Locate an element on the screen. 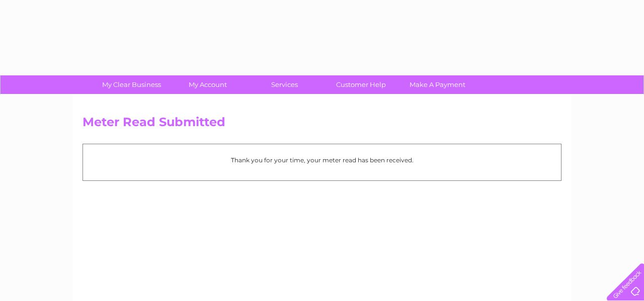 The height and width of the screenshot is (301, 644). h2: Meter Read Submitted is located at coordinates (322, 125).